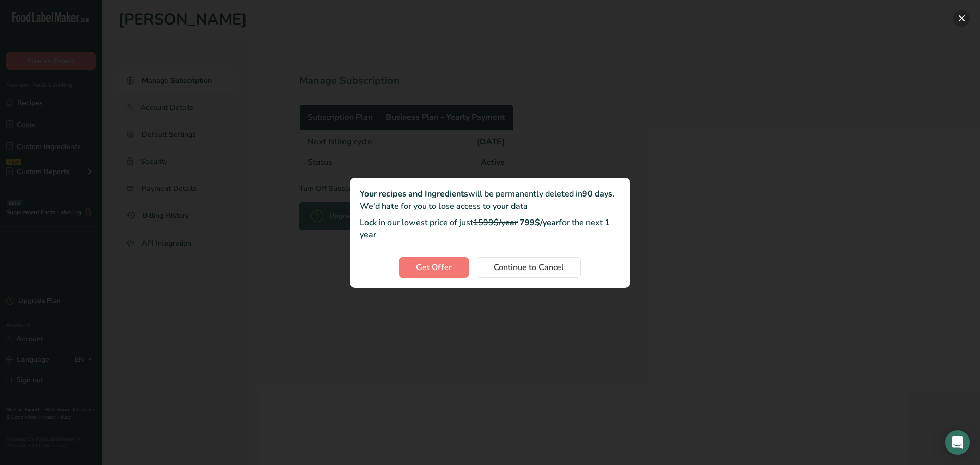 This screenshot has height=465, width=980. I want to click on span: Continue to Cancel, so click(529, 268).